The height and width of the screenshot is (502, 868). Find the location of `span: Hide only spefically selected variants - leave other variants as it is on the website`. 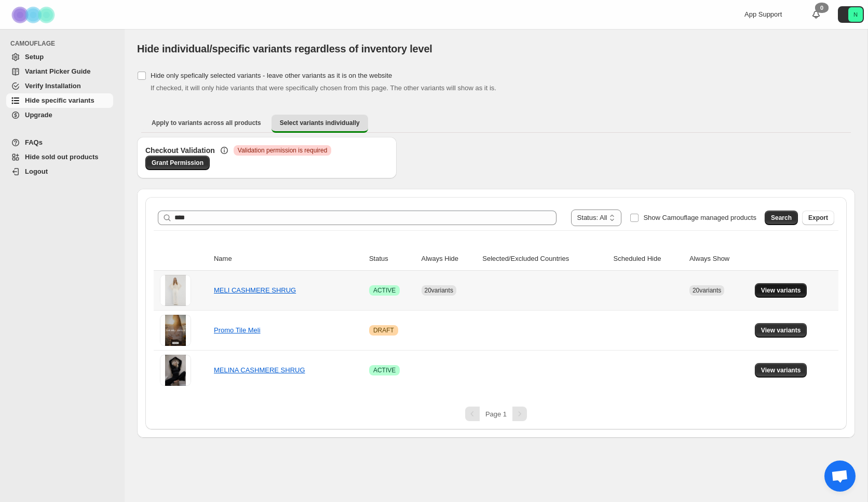

span: Hide only spefically selected variants - leave other variants as it is on the website is located at coordinates (271, 75).